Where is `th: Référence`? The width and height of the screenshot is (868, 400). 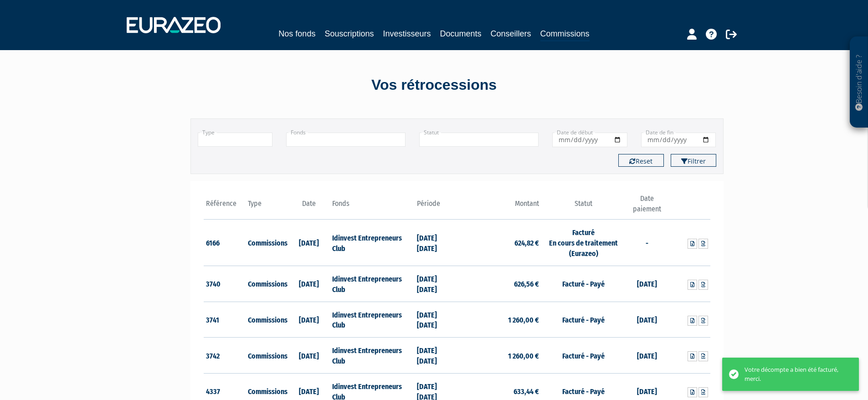
th: Référence is located at coordinates (224, 207).